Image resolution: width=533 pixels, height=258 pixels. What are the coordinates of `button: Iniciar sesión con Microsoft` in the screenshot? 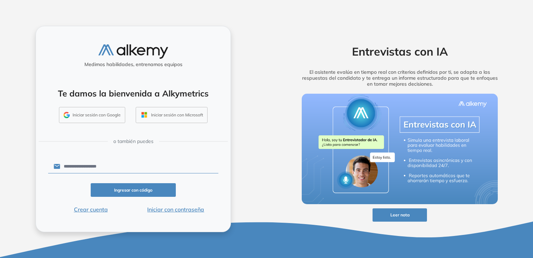 It's located at (172, 115).